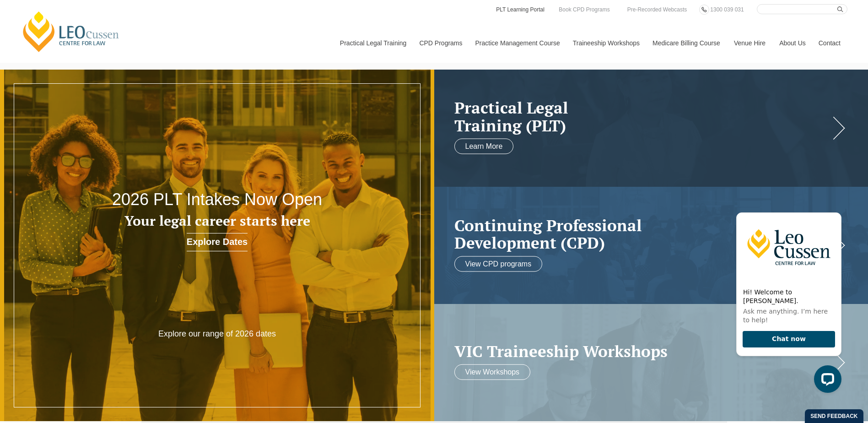  What do you see at coordinates (99, 174) in the screenshot?
I see `button: Open LiveChat chat widget` at bounding box center [99, 174].